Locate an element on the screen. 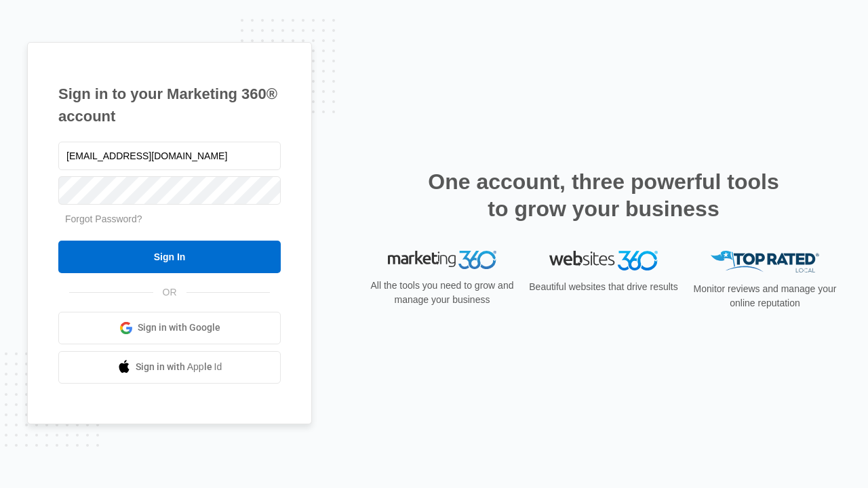 The width and height of the screenshot is (868, 488). span: Sign in with Google is located at coordinates (179, 328).